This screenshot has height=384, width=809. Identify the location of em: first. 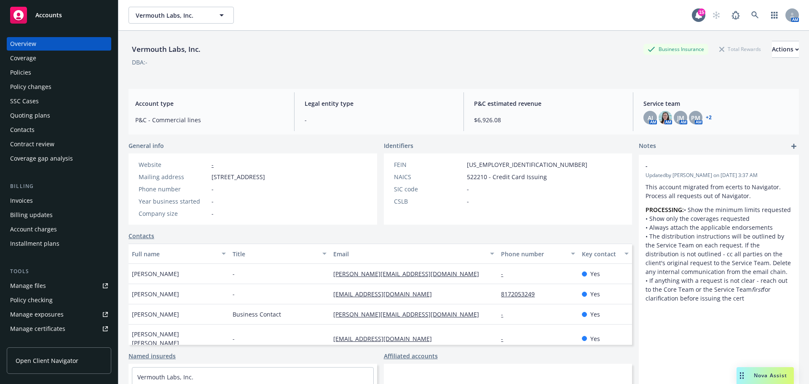
(757, 289).